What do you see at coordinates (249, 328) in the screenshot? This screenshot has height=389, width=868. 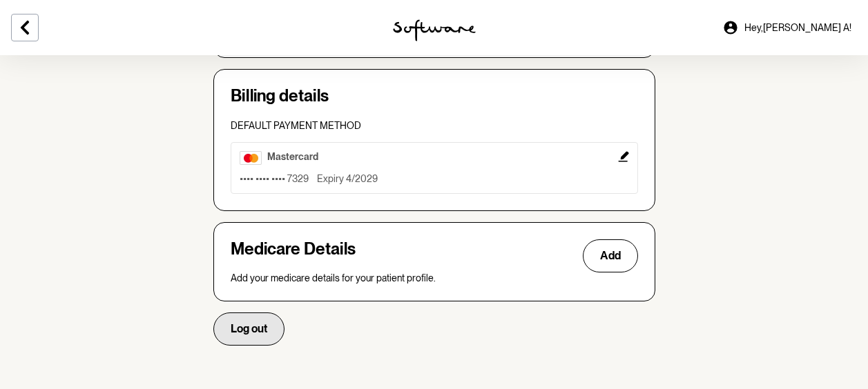 I see `span: Log out` at bounding box center [249, 328].